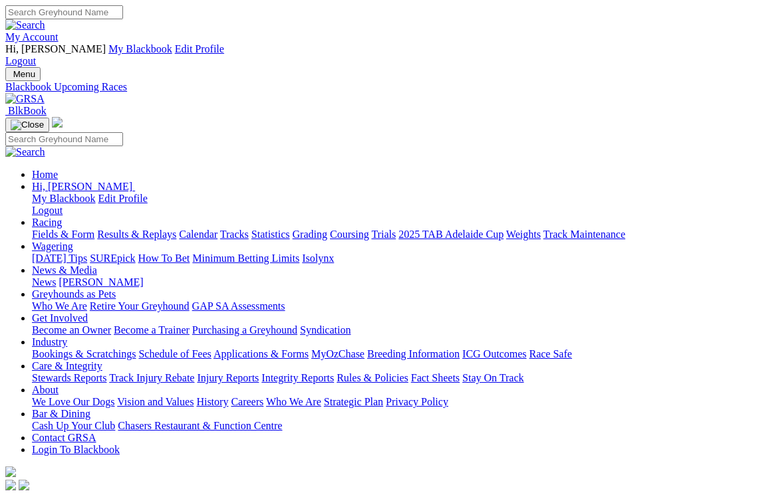 The height and width of the screenshot is (499, 759). I want to click on div: Racing, so click(392, 235).